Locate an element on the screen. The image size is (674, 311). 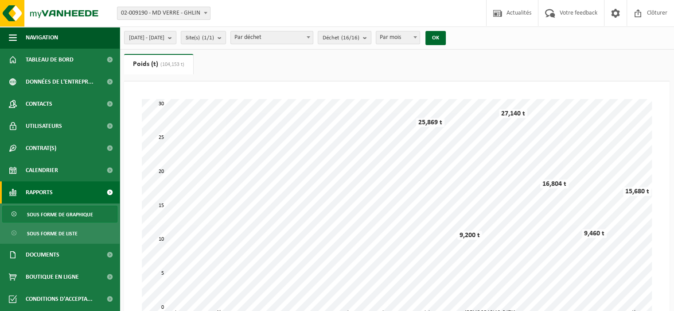
span: Documents is located at coordinates (43, 255).